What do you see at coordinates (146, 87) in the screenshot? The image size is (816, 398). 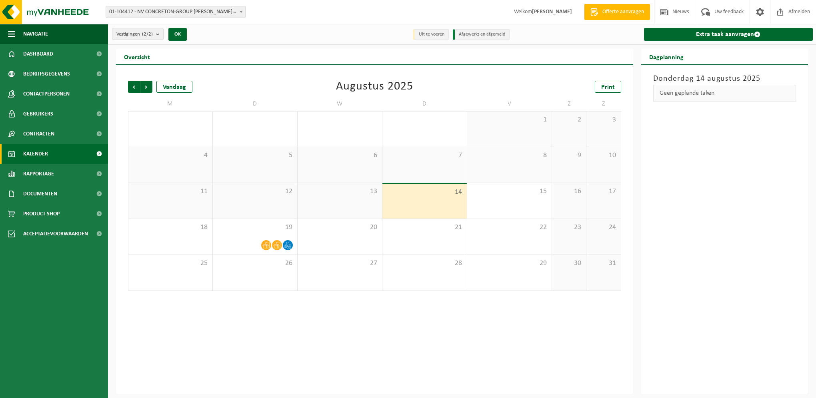 I see `span: Volgende` at bounding box center [146, 87].